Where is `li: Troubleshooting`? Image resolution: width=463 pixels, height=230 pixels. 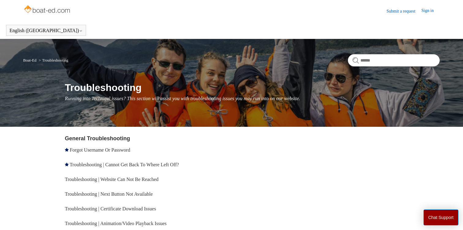 li: Troubleshooting is located at coordinates (53, 60).